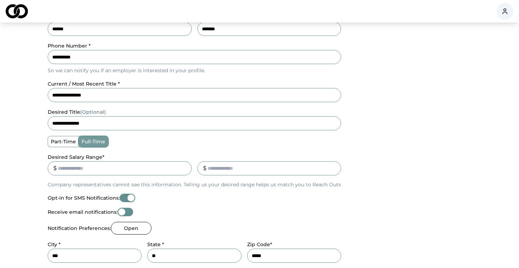 The height and width of the screenshot is (268, 519). I want to click on label: State *, so click(156, 245).